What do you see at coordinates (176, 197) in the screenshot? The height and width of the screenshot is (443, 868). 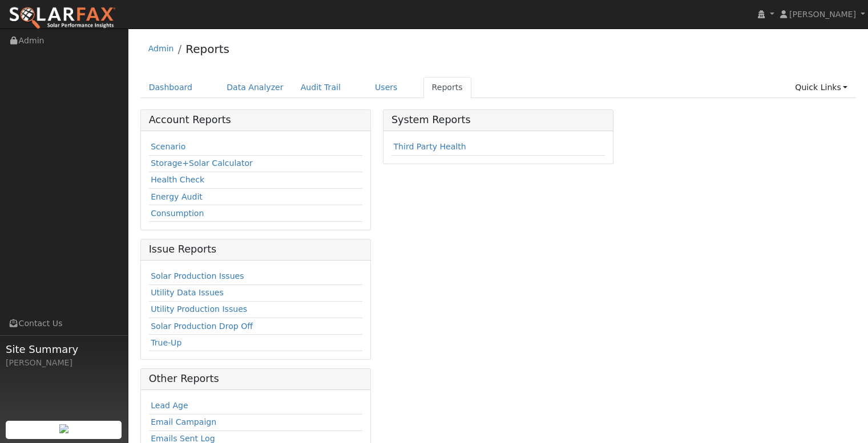 I see `a: Energy Audit` at bounding box center [176, 197].